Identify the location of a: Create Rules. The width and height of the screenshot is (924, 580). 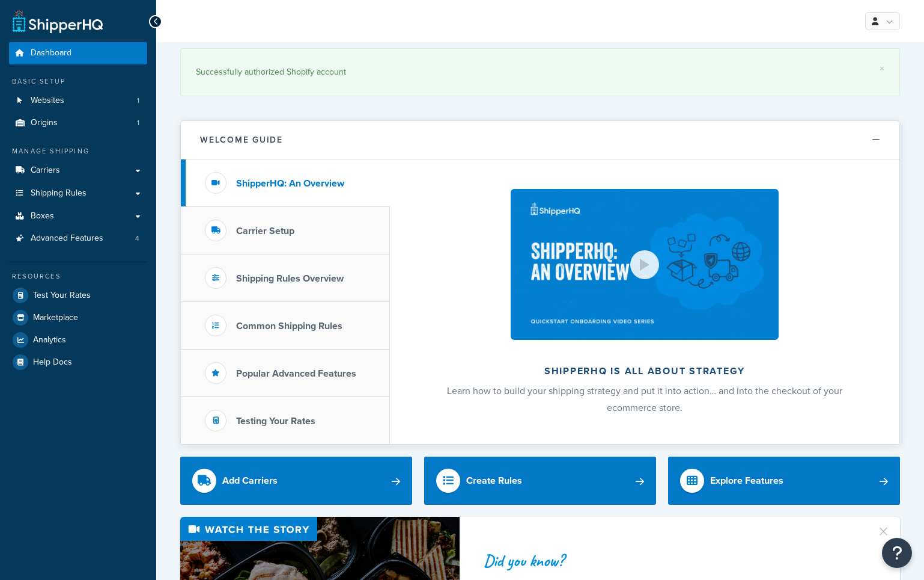
(540, 480).